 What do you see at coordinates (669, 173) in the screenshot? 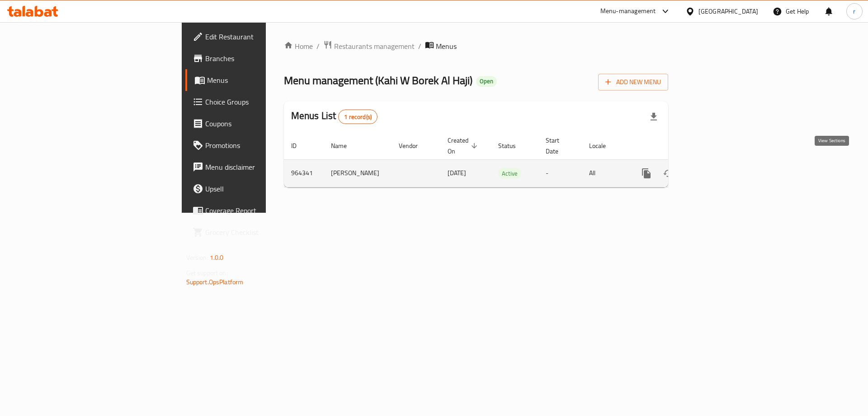
I see `button: Change Status` at bounding box center [669, 173].